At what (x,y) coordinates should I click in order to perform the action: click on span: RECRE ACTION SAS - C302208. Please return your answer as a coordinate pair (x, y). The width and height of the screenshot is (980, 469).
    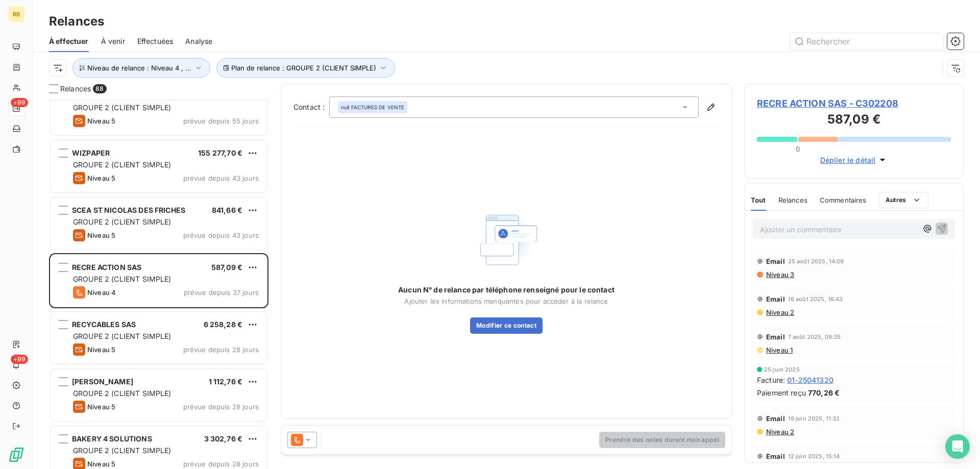
    Looking at the image, I should click on (854, 103).